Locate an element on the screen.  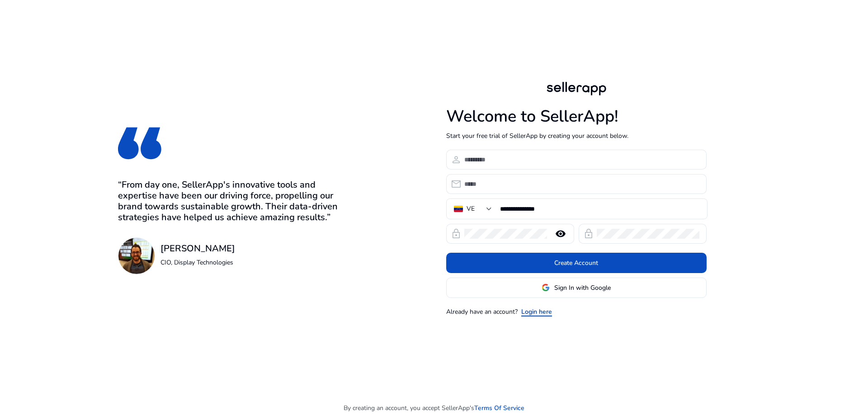
button: Create Account is located at coordinates (576, 263).